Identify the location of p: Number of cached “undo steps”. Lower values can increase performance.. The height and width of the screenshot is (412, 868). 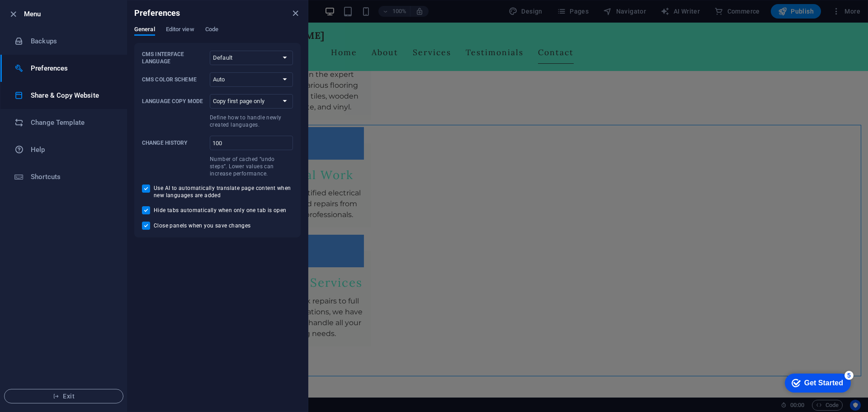
(251, 166).